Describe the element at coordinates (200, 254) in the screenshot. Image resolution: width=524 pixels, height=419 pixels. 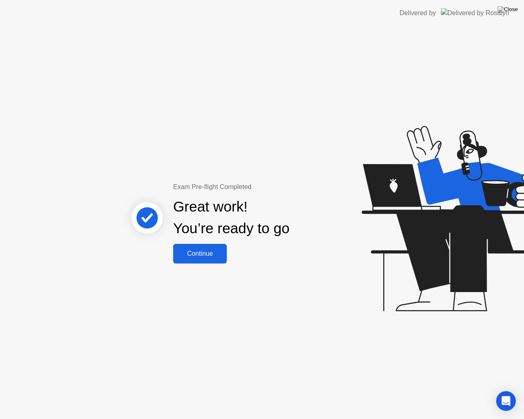
I see `button: Continue` at that location.